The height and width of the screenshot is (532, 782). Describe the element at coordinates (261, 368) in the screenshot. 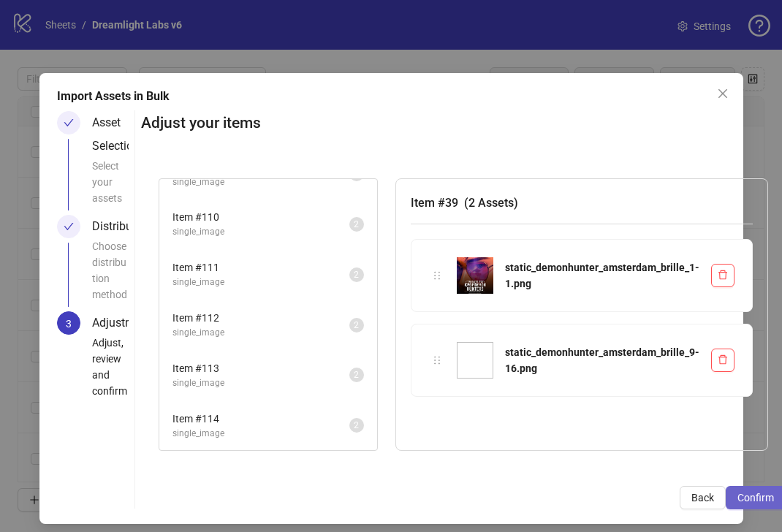

I see `span: Item # 113` at that location.